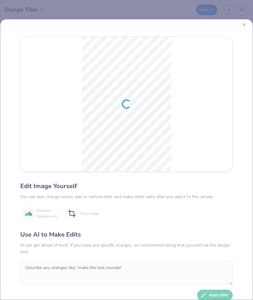  Describe the element at coordinates (83, 213) in the screenshot. I see `button: Crop Image` at that location.